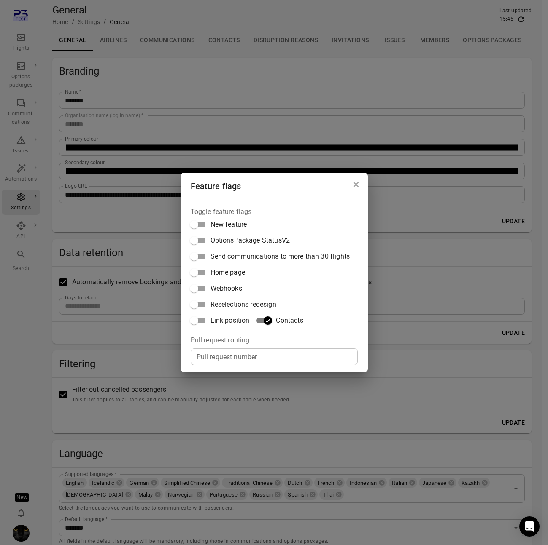  Describe the element at coordinates (230, 321) in the screenshot. I see `span: Link position` at that location.